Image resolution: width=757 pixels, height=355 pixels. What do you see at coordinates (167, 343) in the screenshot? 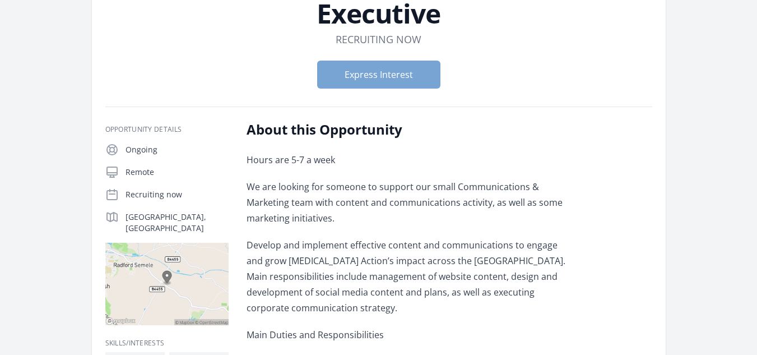
I see `h3: Skills/Interests` at bounding box center [167, 343].